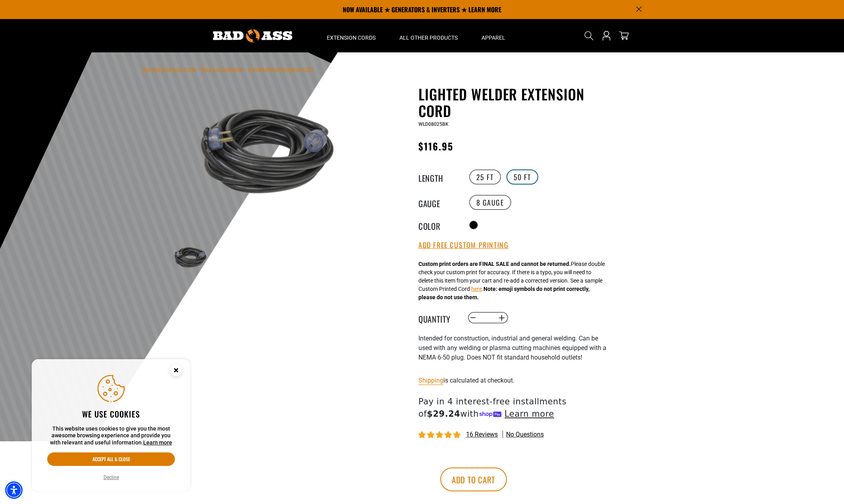  I want to click on div: is calculated at checkout., so click(516, 380).